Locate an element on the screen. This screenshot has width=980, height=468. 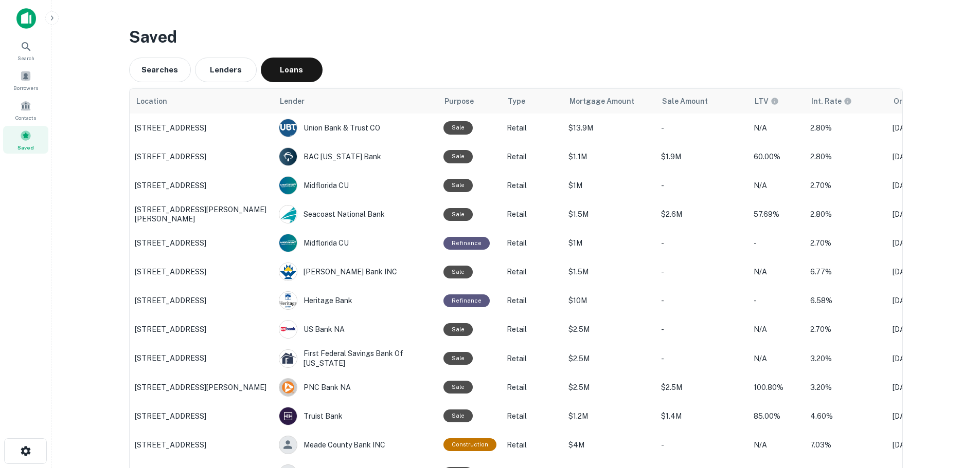
span: Borrowers is located at coordinates (26, 88).